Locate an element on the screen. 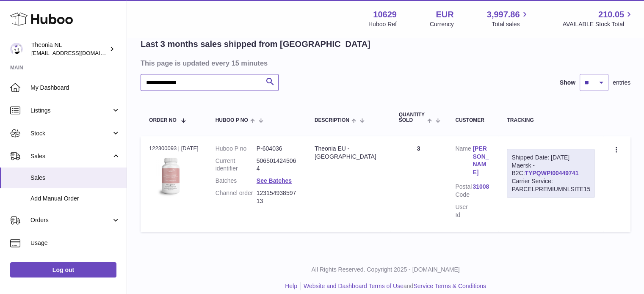 The image size is (644, 294). a: TYPQWPI00449741 is located at coordinates (551, 173).